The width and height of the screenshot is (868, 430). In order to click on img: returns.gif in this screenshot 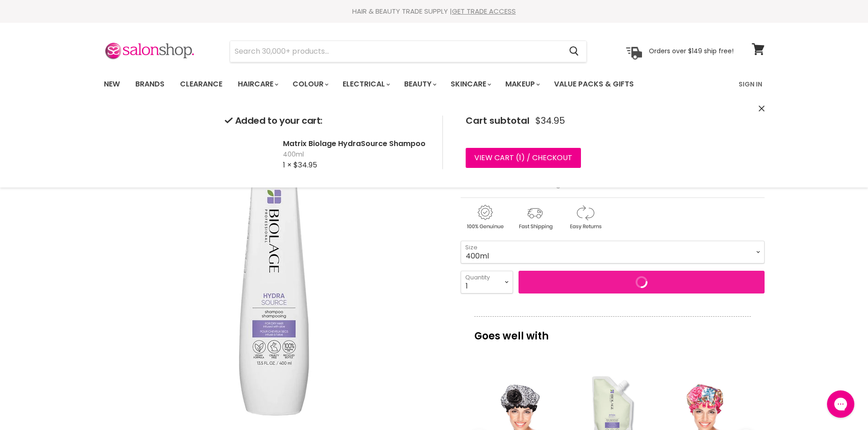, I will do `click(585, 217)`.